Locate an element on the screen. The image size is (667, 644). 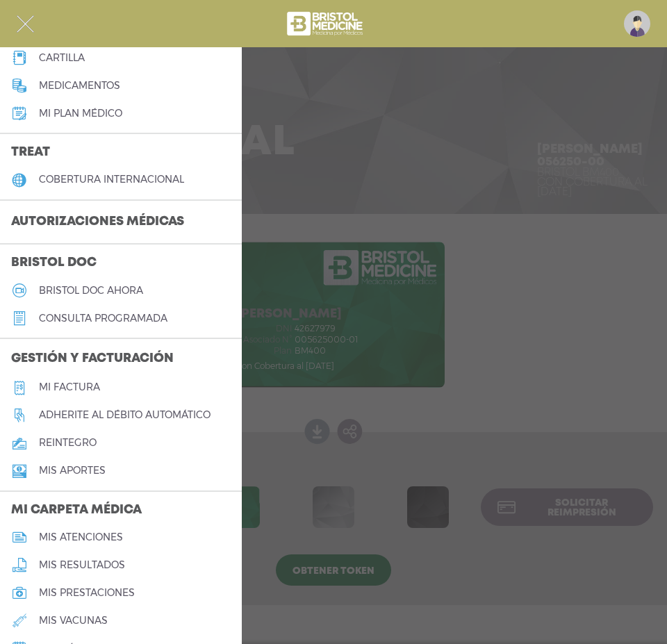
img: bristol-medicine-blanco.png is located at coordinates (326, 24).